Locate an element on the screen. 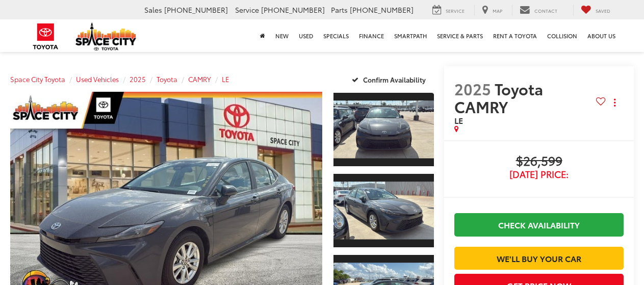 The image size is (644, 285). span: dropdown dots is located at coordinates (614, 102).